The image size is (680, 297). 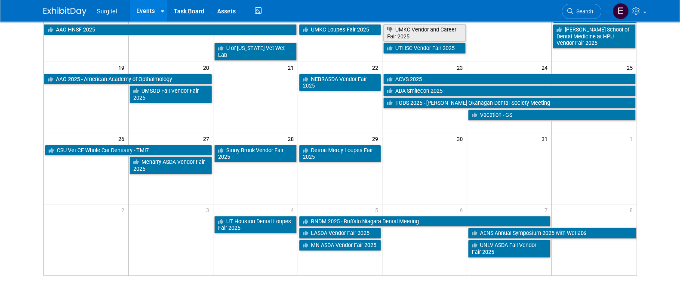 What do you see at coordinates (124, 209) in the screenshot?
I see `span: 2` at bounding box center [124, 209].